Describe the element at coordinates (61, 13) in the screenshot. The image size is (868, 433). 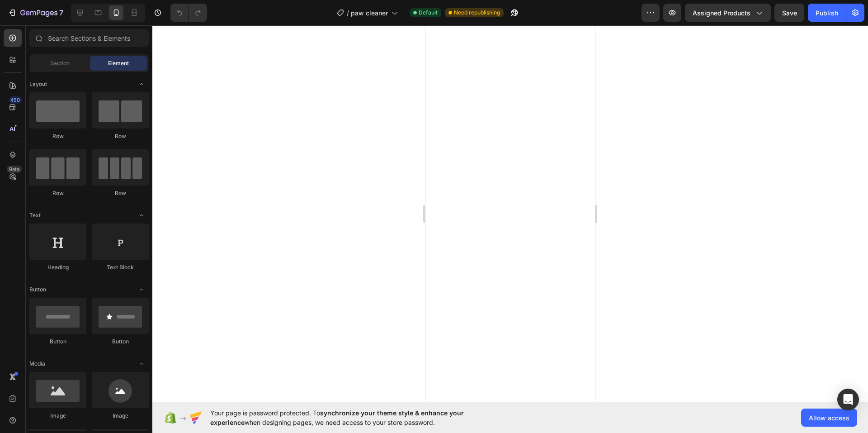
I see `p: 7` at that location.